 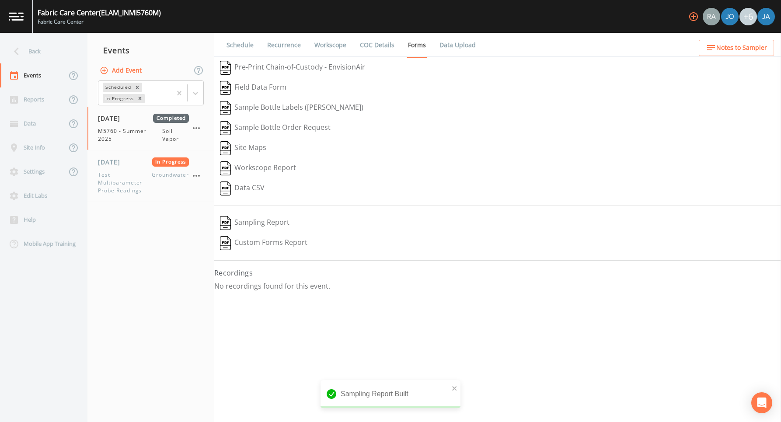 What do you see at coordinates (457, 45) in the screenshot?
I see `a: Data Upload` at bounding box center [457, 45].